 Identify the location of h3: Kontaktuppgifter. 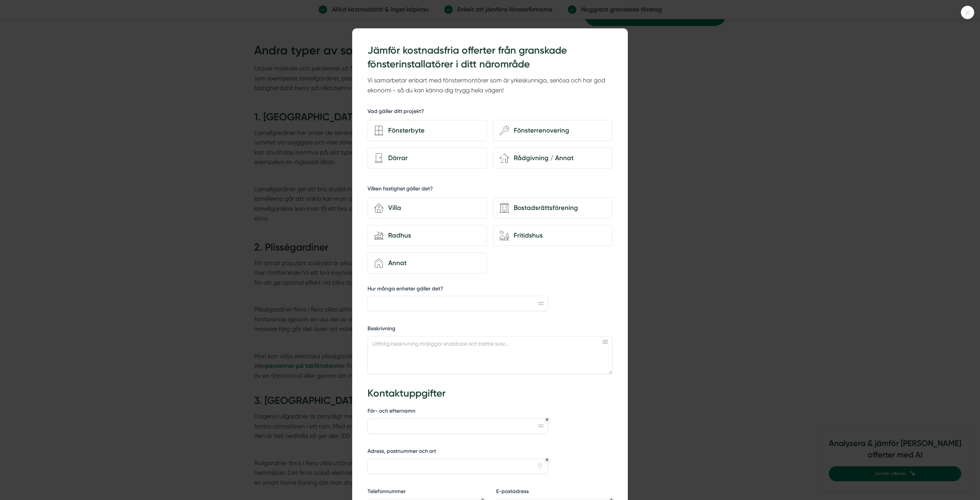
(490, 394).